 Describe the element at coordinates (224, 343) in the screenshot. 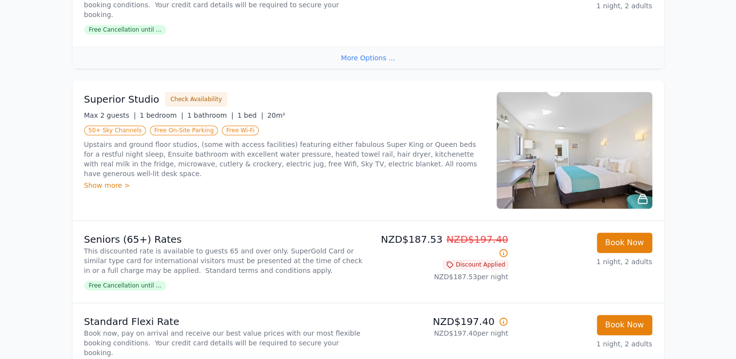

I see `p: Book now, pay on arrival and receive our best value prices with our most flexible booking conditi...` at that location.